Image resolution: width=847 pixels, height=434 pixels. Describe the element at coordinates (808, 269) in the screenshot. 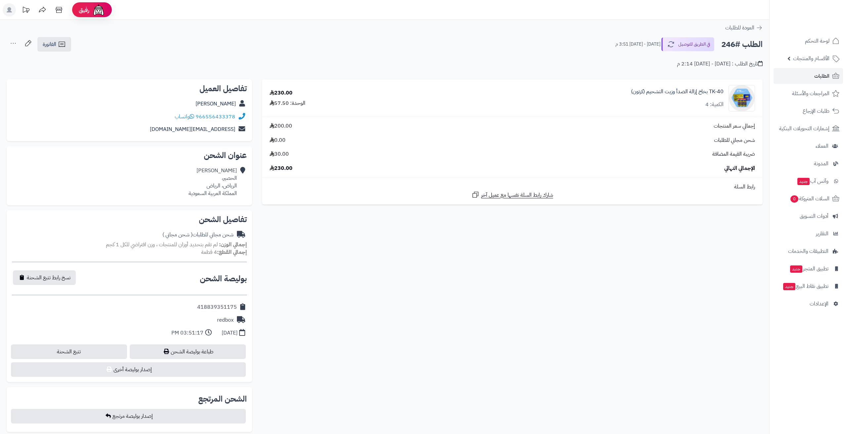

I see `a: تطبيق المتجرجديد` at that location.